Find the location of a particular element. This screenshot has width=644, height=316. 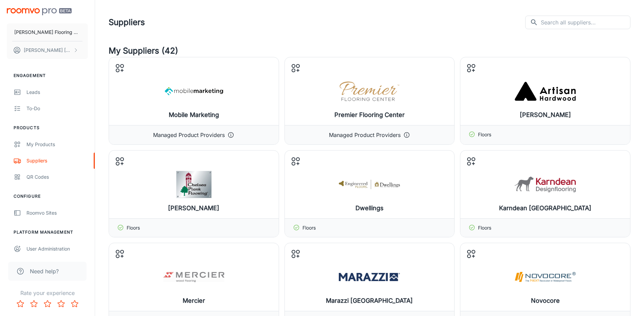

div: To-do is located at coordinates (57, 109).